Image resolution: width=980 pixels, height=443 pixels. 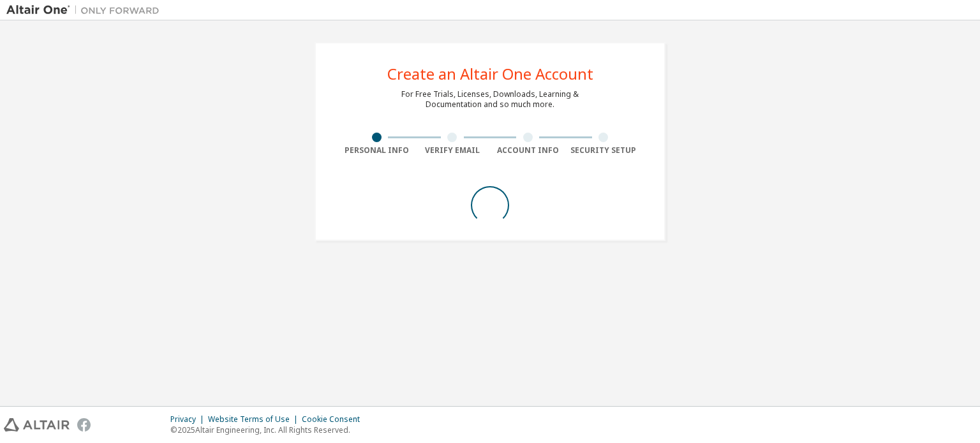 What do you see at coordinates (334, 419) in the screenshot?
I see `div: Cookie Consent` at bounding box center [334, 419].